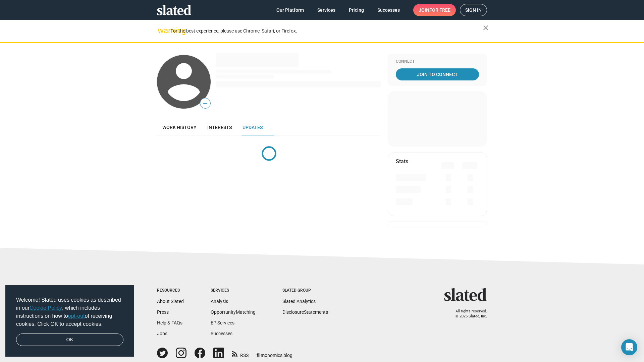 The height and width of the screenshot is (362, 644). What do you see at coordinates (70, 321) in the screenshot?
I see `div: cookieconsent` at bounding box center [70, 321].